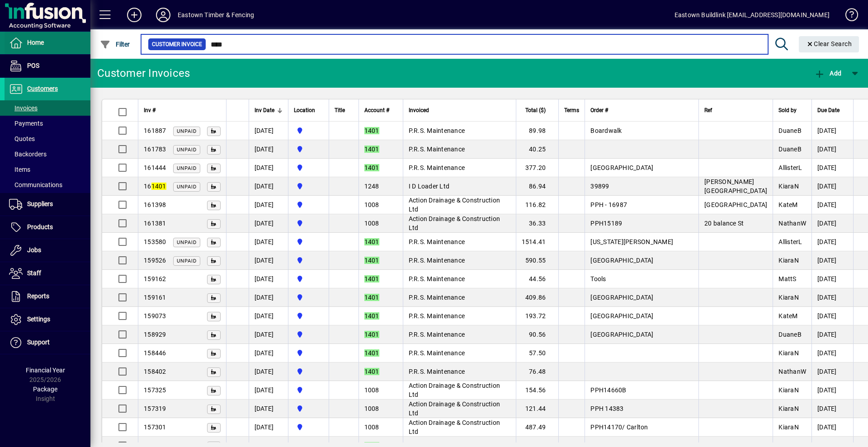 The image size is (868, 447). Describe the element at coordinates (608, 391) in the screenshot. I see `span: PPH14660B` at that location.